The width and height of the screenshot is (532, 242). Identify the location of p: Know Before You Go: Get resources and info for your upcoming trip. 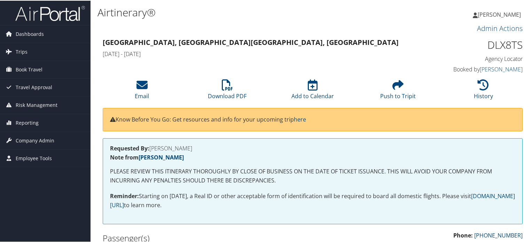
(312, 119).